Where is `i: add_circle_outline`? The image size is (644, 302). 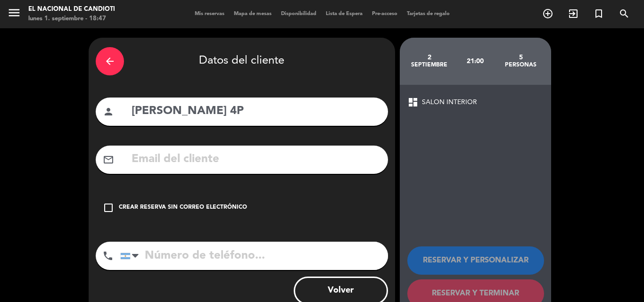
i: add_circle_outline is located at coordinates (548, 14).